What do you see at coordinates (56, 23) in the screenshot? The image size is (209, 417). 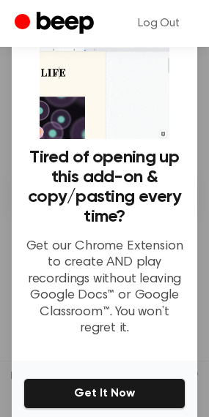 I see `a: Beep` at bounding box center [56, 23].